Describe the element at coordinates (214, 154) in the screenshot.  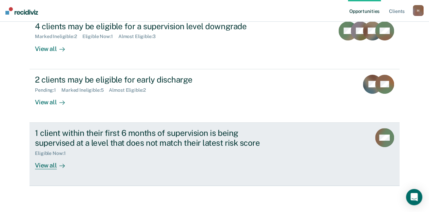
I see `a: 1 client within their first 6 months of supervision is being supervised at a level that does not ...` at that location.